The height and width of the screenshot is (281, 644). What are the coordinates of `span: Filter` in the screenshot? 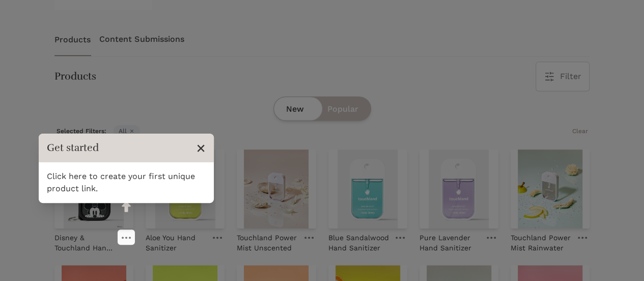 It's located at (571, 77).